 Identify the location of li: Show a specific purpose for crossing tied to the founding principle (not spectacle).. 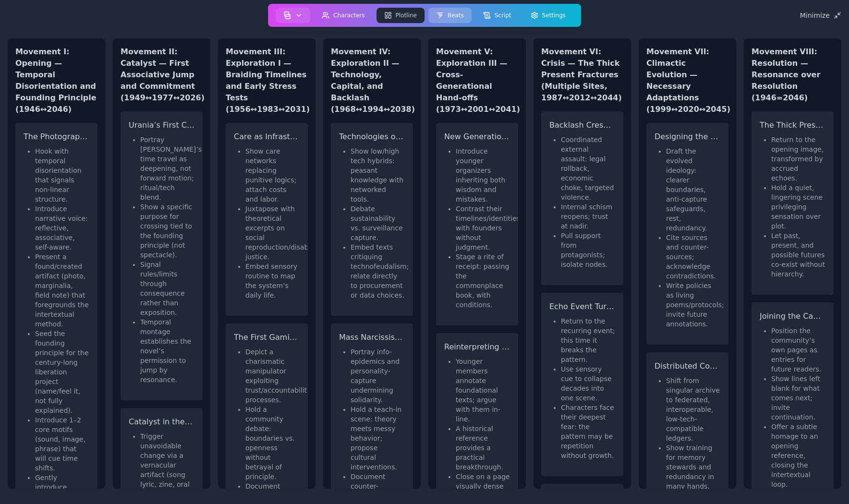
(167, 231).